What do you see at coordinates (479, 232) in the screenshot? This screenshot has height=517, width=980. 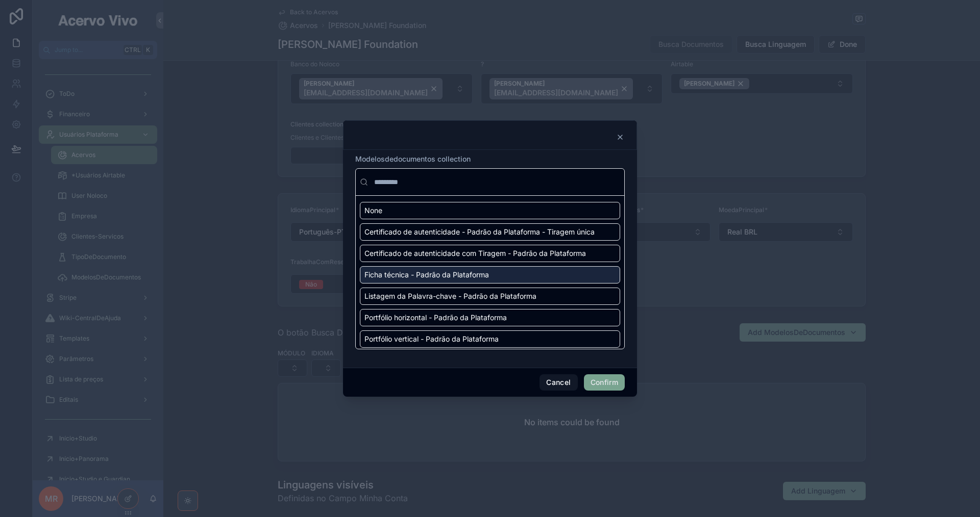 I see `span: Certificado de autenticidade - Padrão da Plataforma - Tiragem única` at bounding box center [479, 232].